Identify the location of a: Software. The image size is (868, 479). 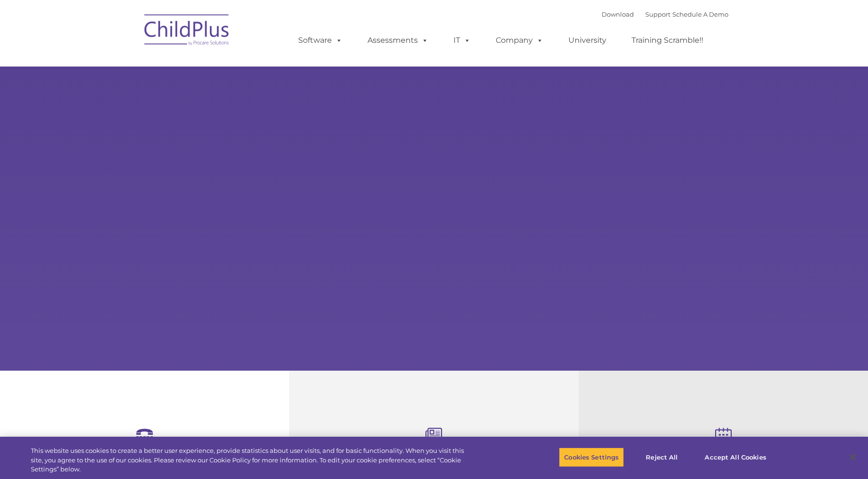
(320, 40).